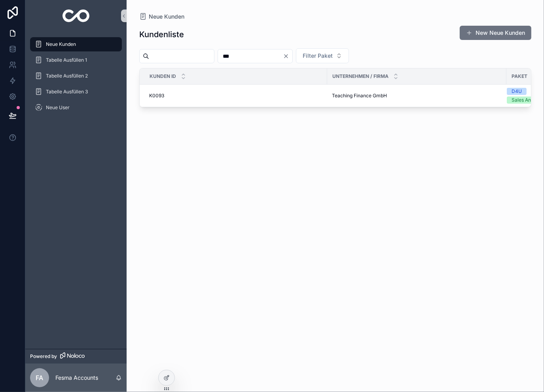  I want to click on h1: Kundenliste, so click(161, 35).